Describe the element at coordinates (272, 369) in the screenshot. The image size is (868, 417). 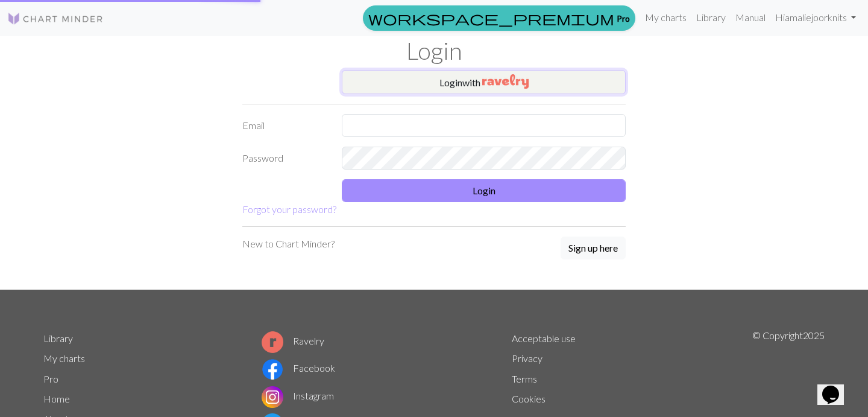
I see `img: Facebook logo` at that location.